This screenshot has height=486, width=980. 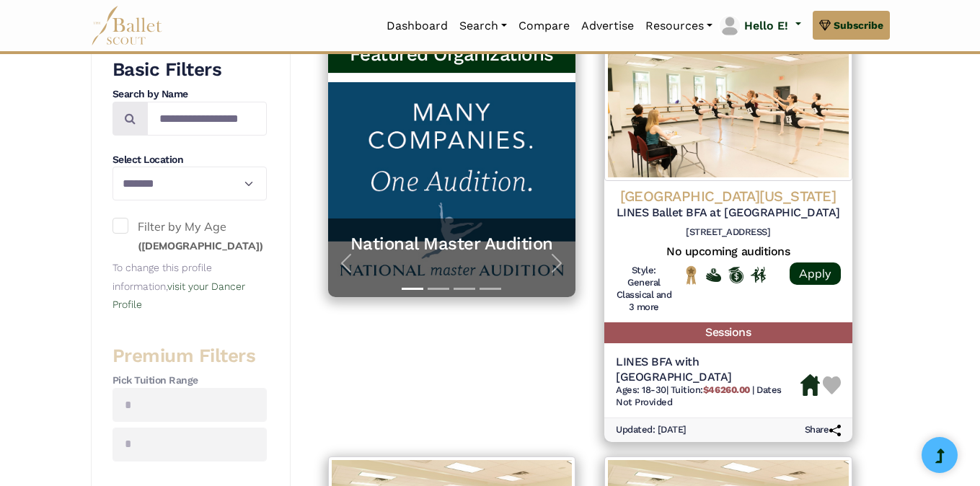 What do you see at coordinates (439, 289) in the screenshot?
I see `button: Slide 2` at bounding box center [439, 289].